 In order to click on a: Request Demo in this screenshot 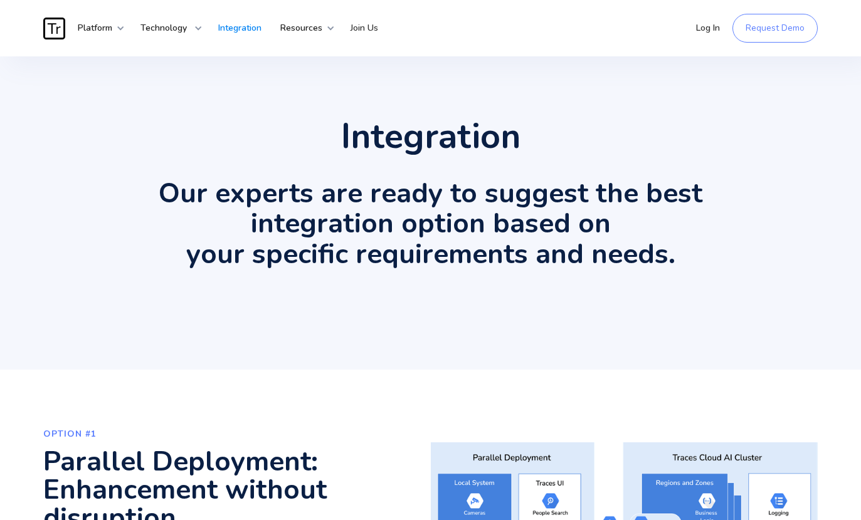, I will do `click(775, 28)`.